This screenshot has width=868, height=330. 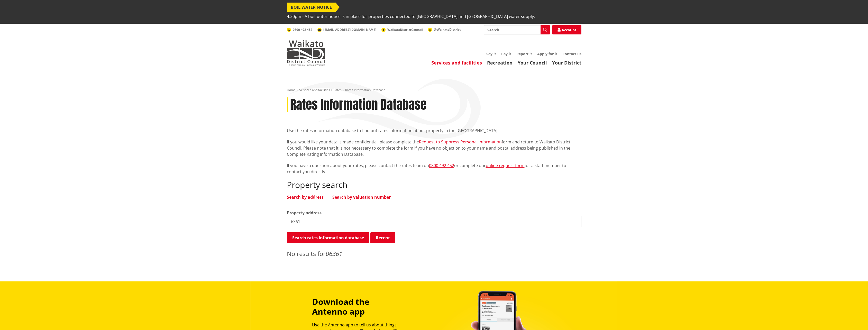 What do you see at coordinates (506, 54) in the screenshot?
I see `a: Pay it` at bounding box center [506, 54].